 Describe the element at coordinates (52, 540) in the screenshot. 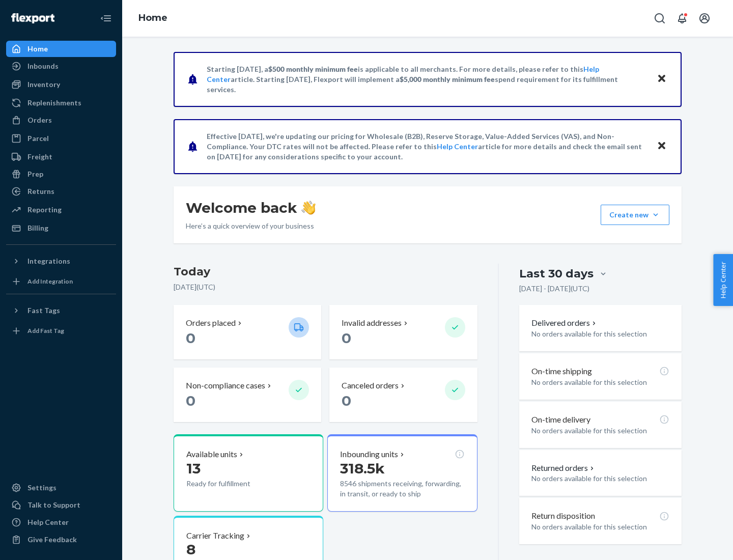

I see `div: Give Feedback` at that location.